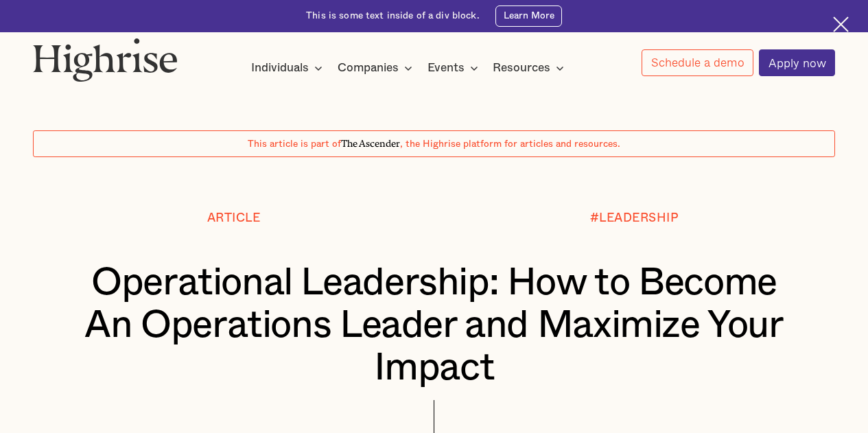 This screenshot has height=433, width=868. I want to click on h1: Operational Leadership: How to Become An Operations Leader and Maximize Your Impact, so click(434, 326).